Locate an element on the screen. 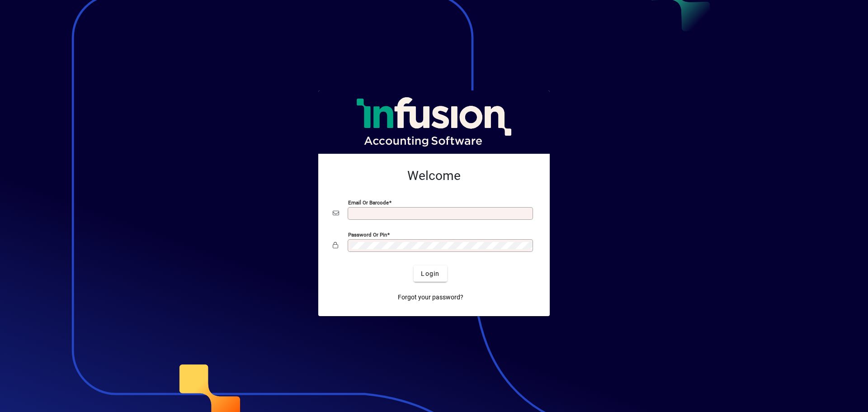 This screenshot has width=868, height=412. button: Login is located at coordinates (430, 274).